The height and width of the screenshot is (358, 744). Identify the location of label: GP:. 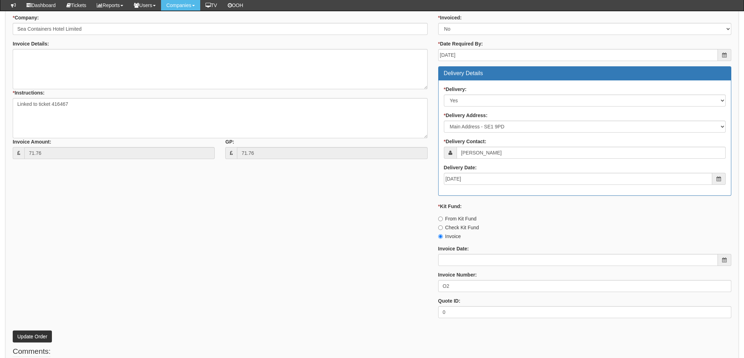
(229, 142).